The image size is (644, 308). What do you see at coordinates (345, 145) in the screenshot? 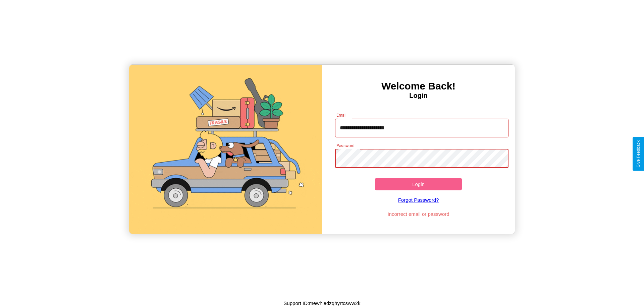
I see `label: Password` at bounding box center [345, 145].